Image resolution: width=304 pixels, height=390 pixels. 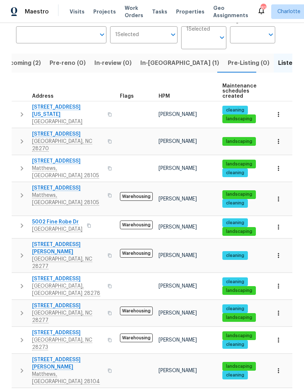 What do you see at coordinates (43, 96) in the screenshot?
I see `span: Address` at bounding box center [43, 96].